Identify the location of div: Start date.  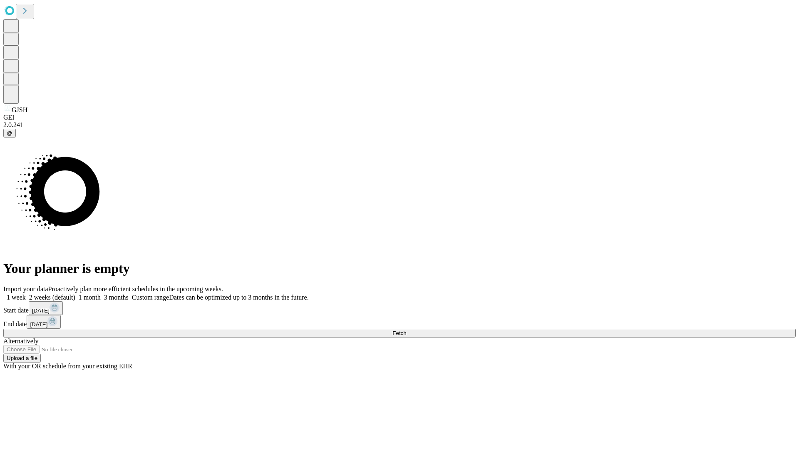
(400, 308).